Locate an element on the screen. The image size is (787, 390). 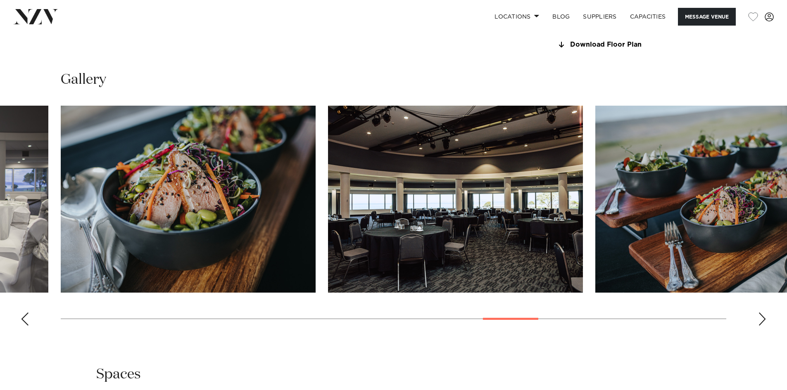
img: nzv-logo.png is located at coordinates (36, 17).